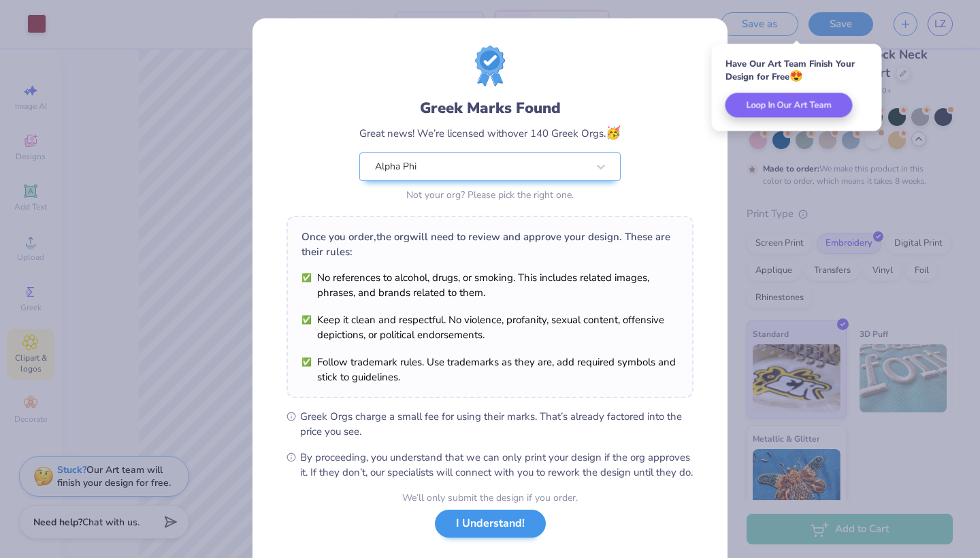  Describe the element at coordinates (490, 285) in the screenshot. I see `li: No references to alcohol, drugs, or smoking. This includes related images, phrases, and brands re...` at that location.